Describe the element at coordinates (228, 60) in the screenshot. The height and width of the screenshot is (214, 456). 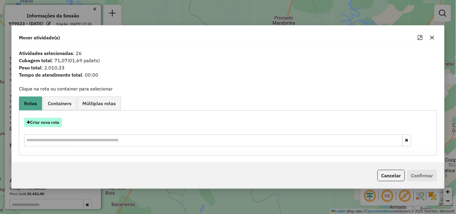
I see `span: : 71,07` at that location.